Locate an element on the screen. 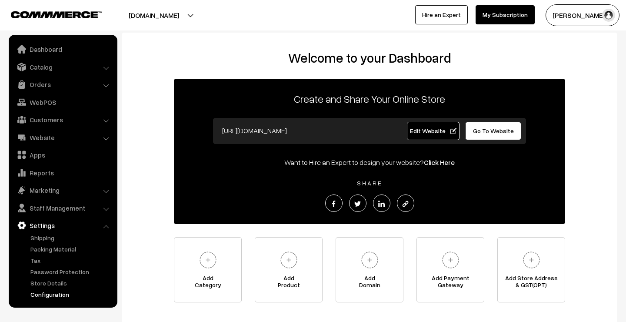 The image size is (626, 322). a: Customers is located at coordinates (63, 119).